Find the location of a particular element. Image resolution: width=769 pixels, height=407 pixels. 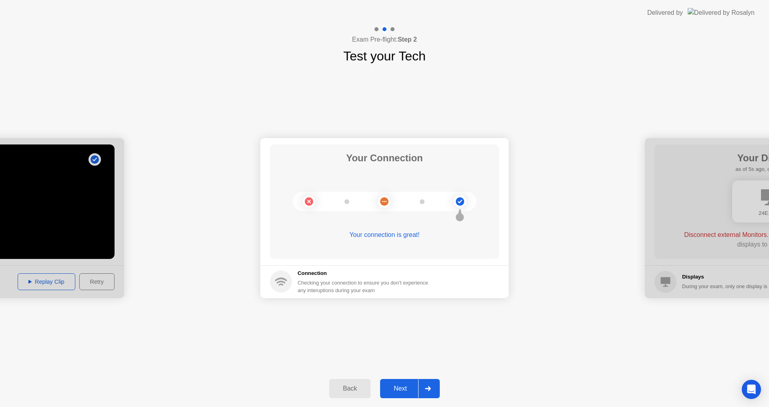

img: Delivered by Rosalyn is located at coordinates (721, 12).